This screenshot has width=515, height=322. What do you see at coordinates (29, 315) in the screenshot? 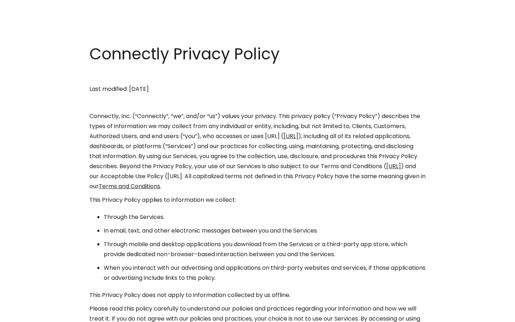
I see `ul: Language list` at bounding box center [29, 315].